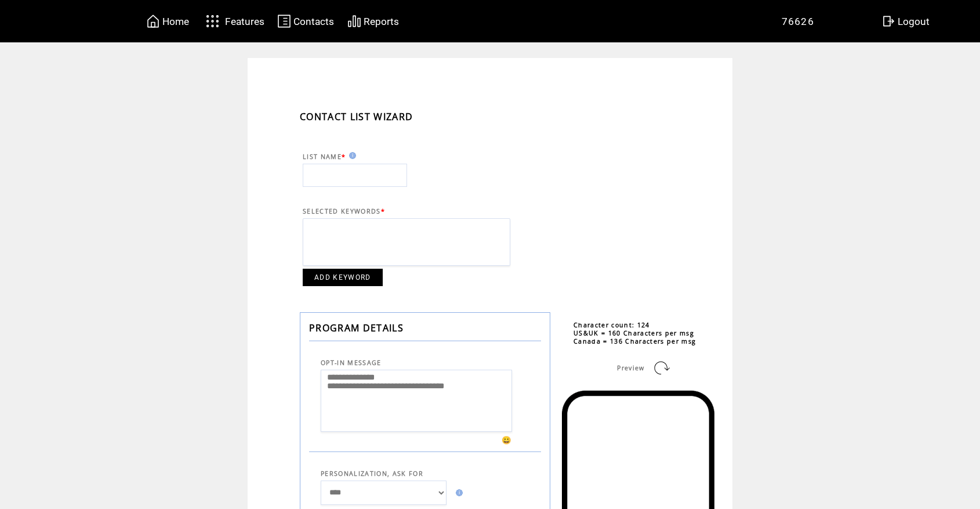 The image size is (980, 509). What do you see at coordinates (635, 333) in the screenshot?
I see `span: US&UK = 160 Characters per msg` at bounding box center [635, 333].